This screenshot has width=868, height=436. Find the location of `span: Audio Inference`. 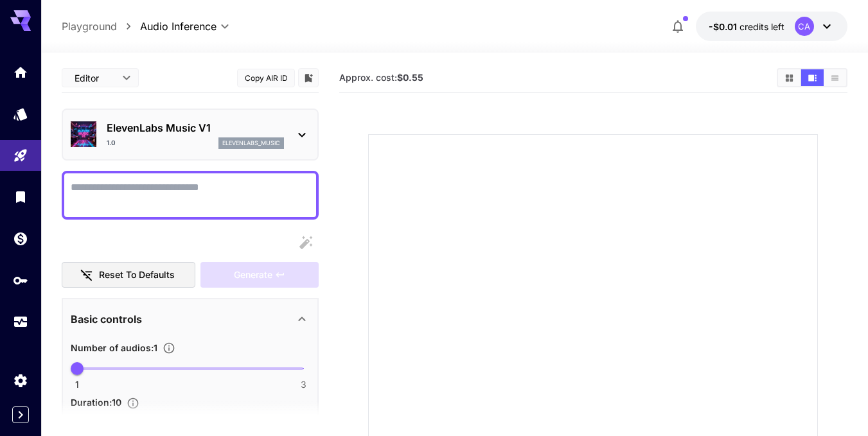

span: Audio Inference is located at coordinates (178, 26).